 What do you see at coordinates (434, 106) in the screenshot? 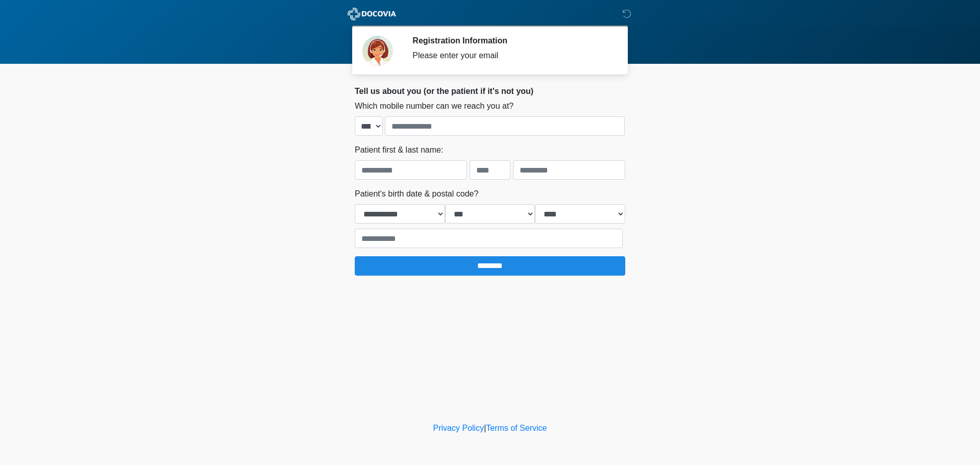
I see `label: Which mobile number can we reach you at?` at bounding box center [434, 106].